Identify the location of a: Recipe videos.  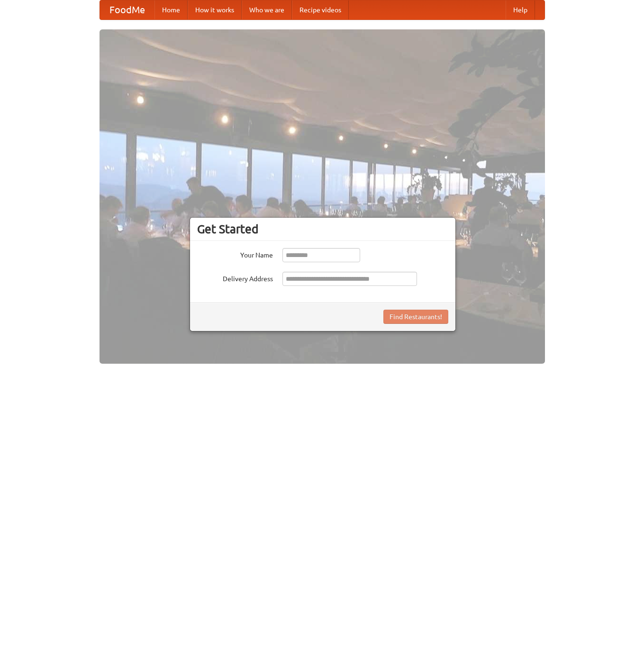
(321, 10).